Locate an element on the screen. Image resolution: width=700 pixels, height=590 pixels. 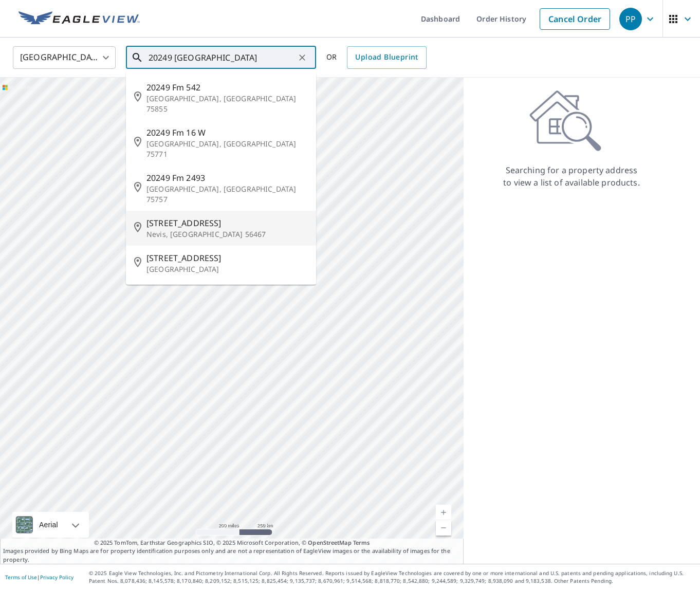
a: Privacy Policy is located at coordinates (57, 577).